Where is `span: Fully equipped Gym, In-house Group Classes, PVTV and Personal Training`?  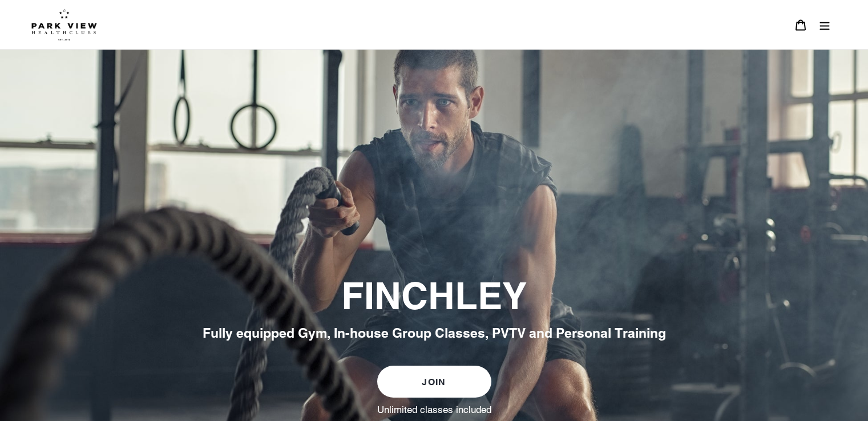 span: Fully equipped Gym, In-house Group Classes, PVTV and Personal Training is located at coordinates (434, 333).